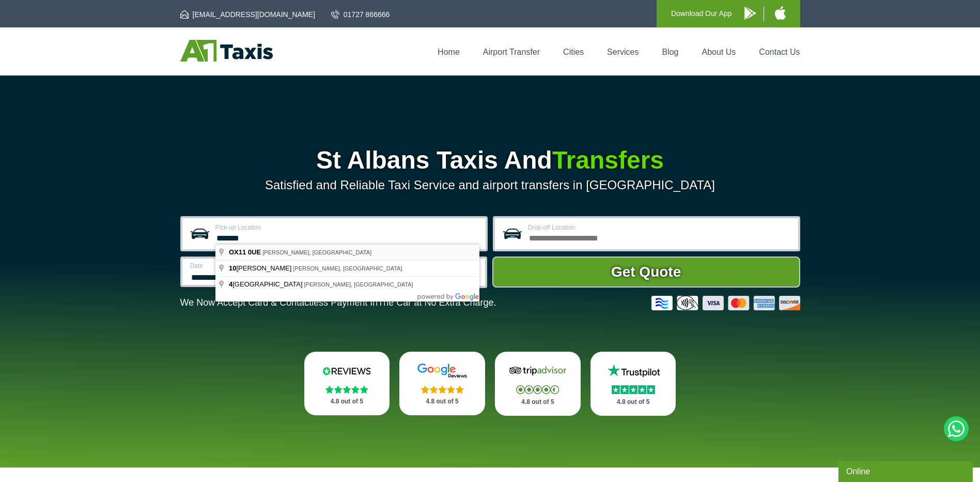 This screenshot has height=482, width=980. Describe the element at coordinates (347, 383) in the screenshot. I see `a: Reviews.io Stars 4.8 out of 5` at that location.